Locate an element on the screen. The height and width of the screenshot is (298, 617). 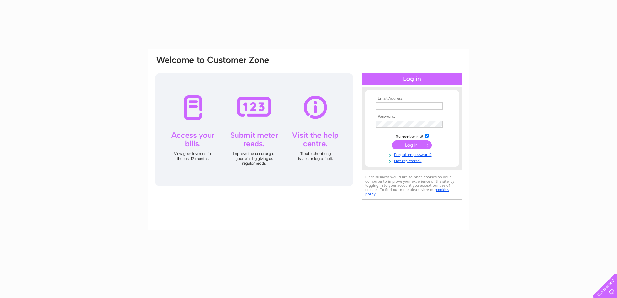
a: Forgotten password? is located at coordinates (412, 154).